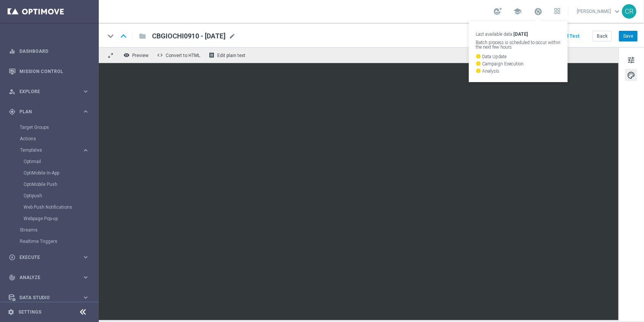 Image resolution: width=644 pixels, height=322 pixels. I want to click on p: Last available data:, so click(519, 34).